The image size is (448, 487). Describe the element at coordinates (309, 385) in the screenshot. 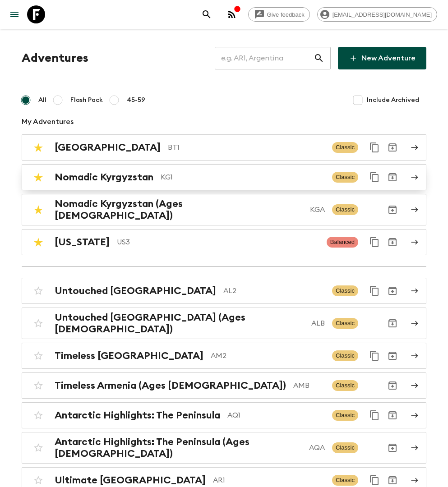

I see `p: AMB` at that location.